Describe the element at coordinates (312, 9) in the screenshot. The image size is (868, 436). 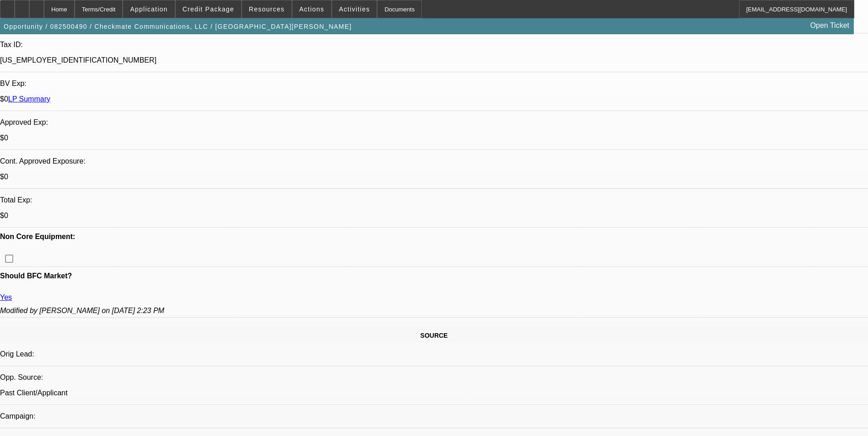
I see `span: Actions` at that location.